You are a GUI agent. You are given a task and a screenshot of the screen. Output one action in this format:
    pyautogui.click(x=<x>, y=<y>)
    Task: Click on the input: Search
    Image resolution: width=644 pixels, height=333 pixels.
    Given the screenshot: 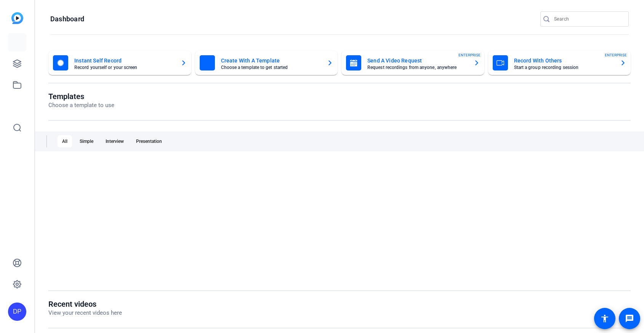 What is the action you would take?
    pyautogui.click(x=588, y=19)
    